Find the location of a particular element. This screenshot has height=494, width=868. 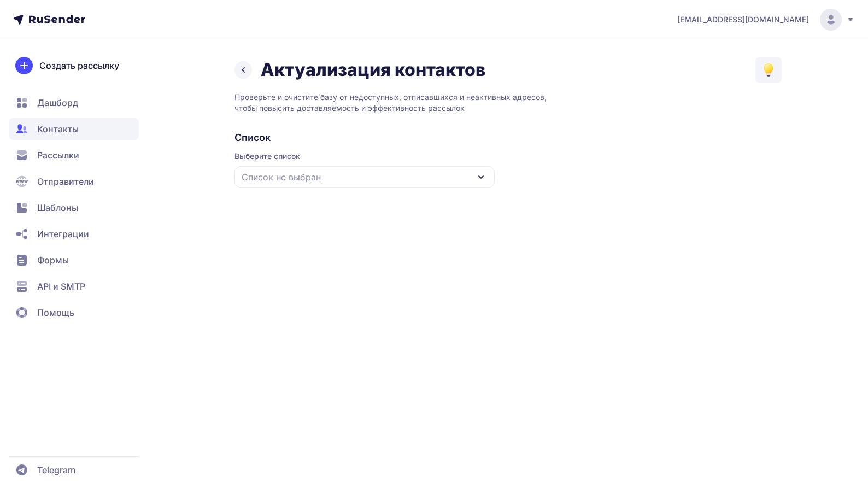

span: Telegram is located at coordinates (56, 470).